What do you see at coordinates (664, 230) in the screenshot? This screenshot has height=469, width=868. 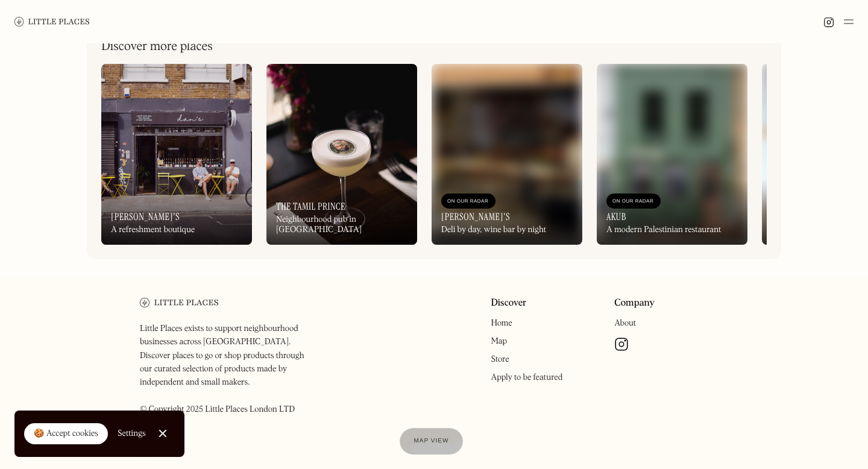 I see `div: A modern Palestinian restaurant` at bounding box center [664, 230].